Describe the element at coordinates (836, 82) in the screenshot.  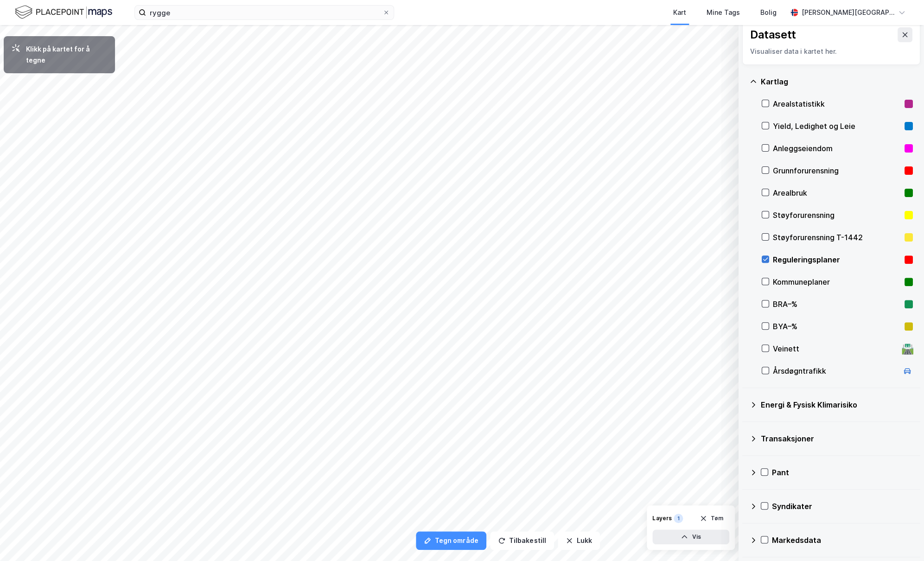
I see `div: Kartlag` at that location.